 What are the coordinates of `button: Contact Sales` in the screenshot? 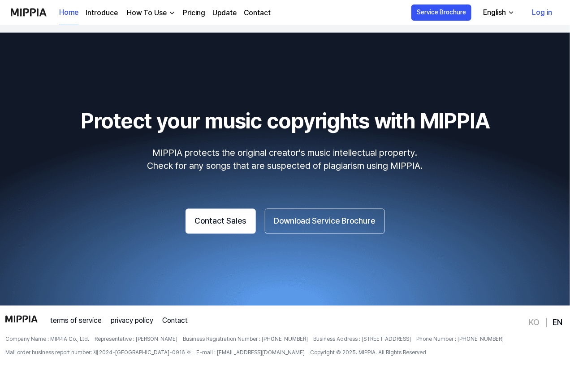 It's located at (221, 222).